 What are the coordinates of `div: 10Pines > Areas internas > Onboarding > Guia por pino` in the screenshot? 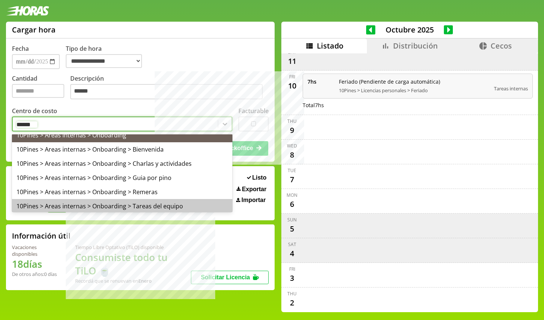 It's located at (122, 178).